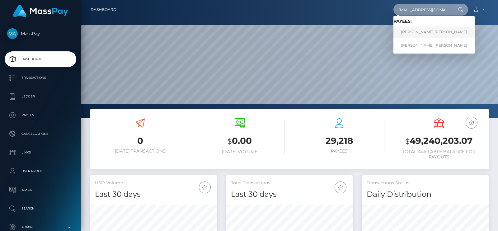 This screenshot has width=498, height=231. What do you see at coordinates (12, 34) in the screenshot?
I see `img: MassPay` at bounding box center [12, 34].